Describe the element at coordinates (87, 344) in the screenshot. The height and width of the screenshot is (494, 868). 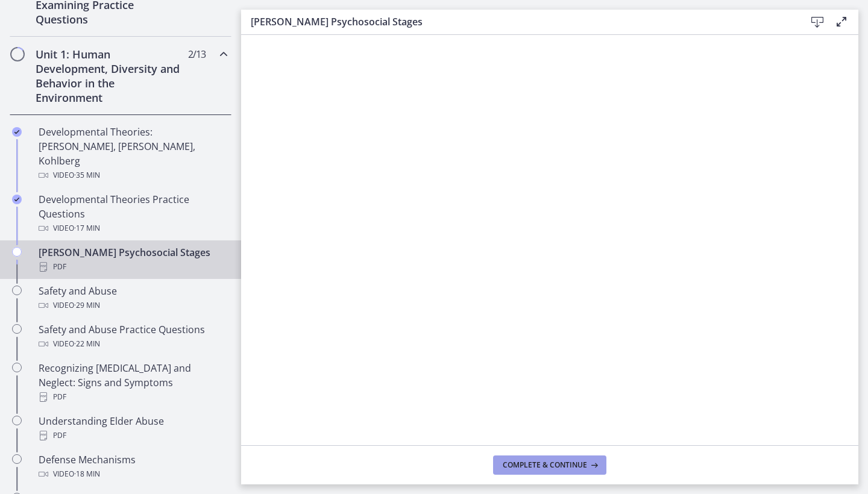
I see `span: · 22 min` at that location.